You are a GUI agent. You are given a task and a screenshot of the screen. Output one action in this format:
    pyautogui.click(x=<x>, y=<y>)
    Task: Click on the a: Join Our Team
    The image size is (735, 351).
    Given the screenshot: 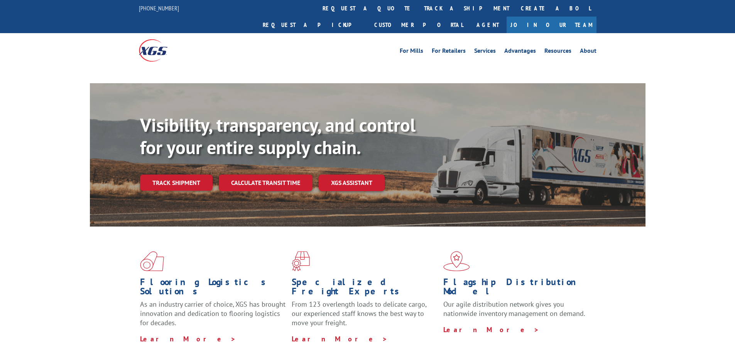 What is the action you would take?
    pyautogui.click(x=551, y=25)
    